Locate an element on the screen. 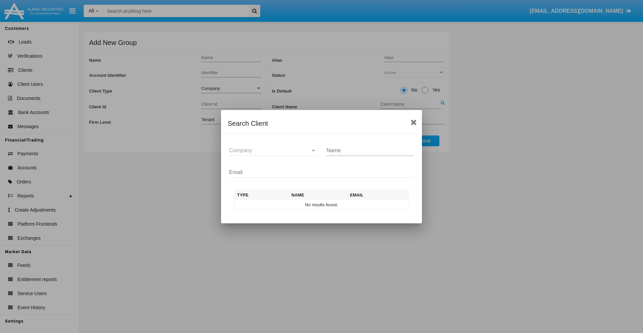  th: Name is located at coordinates (318, 195).